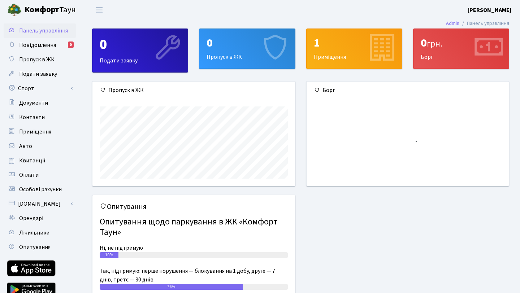  Describe the element at coordinates (354, 43) in the screenshot. I see `div: 1` at that location.